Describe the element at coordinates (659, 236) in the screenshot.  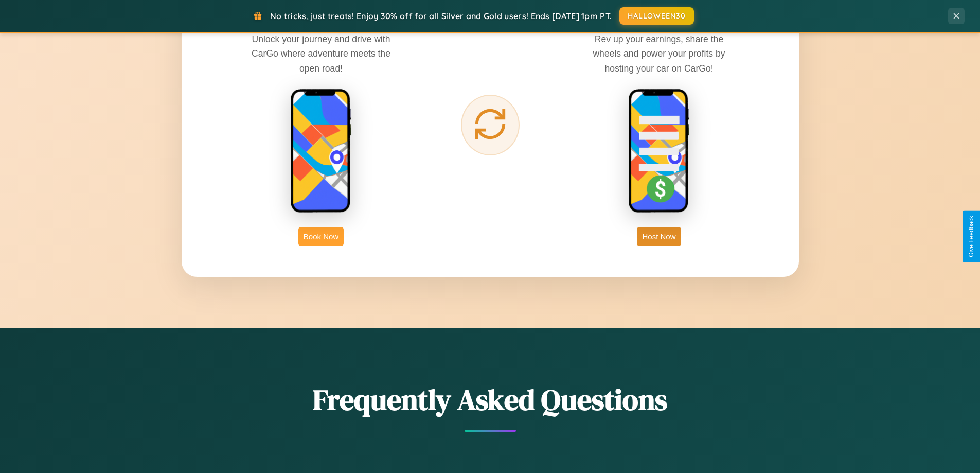
I see `button: Host Now` at that location.